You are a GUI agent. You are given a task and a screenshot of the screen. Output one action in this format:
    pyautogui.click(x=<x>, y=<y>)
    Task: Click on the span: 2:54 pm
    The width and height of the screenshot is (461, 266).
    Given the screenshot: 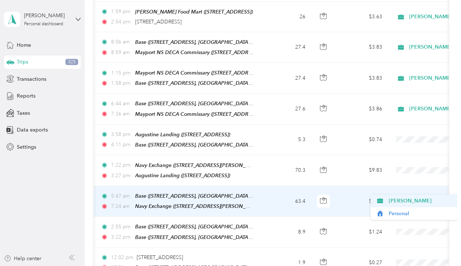 What is the action you would take?
    pyautogui.click(x=121, y=22)
    